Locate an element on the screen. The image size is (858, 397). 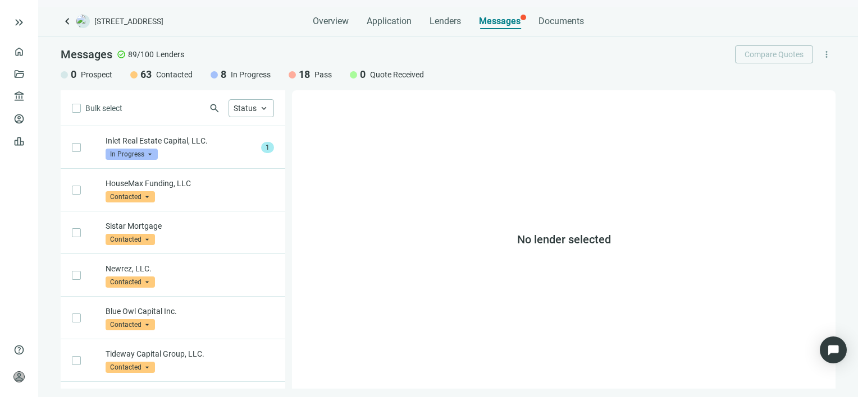
span: 89/100 is located at coordinates (141, 54).